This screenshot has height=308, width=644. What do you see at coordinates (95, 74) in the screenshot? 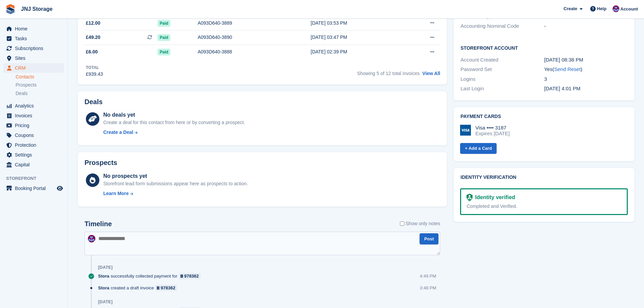
I see `div: £939.43` at bounding box center [95, 74].